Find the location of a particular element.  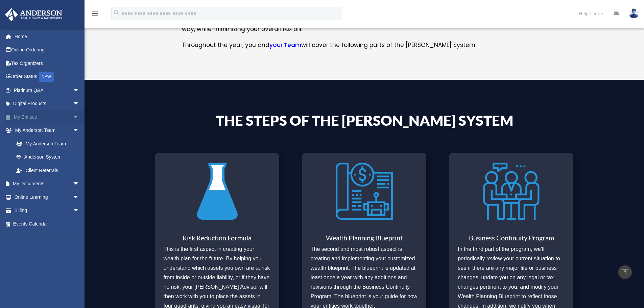

img: Risk Reduction Formula is located at coordinates (217, 191).